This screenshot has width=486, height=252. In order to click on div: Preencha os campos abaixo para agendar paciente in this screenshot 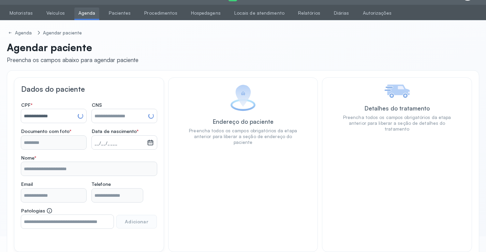, I will do `click(73, 60)`.